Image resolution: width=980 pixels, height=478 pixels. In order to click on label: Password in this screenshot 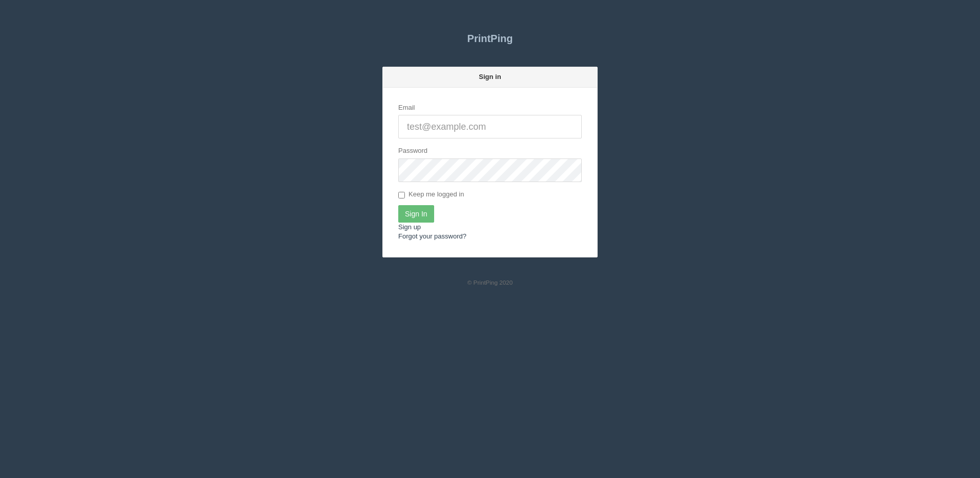, I will do `click(413, 150)`.